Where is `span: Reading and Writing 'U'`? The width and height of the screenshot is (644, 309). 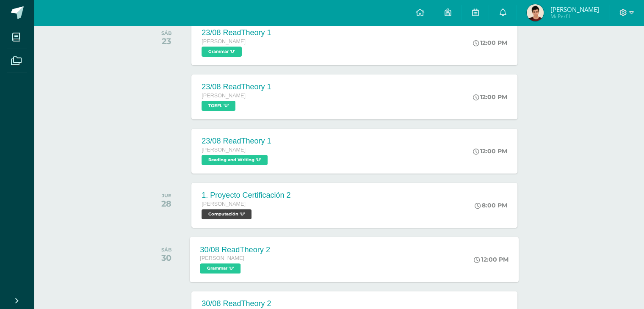 span: Reading and Writing 'U' is located at coordinates (235, 160).